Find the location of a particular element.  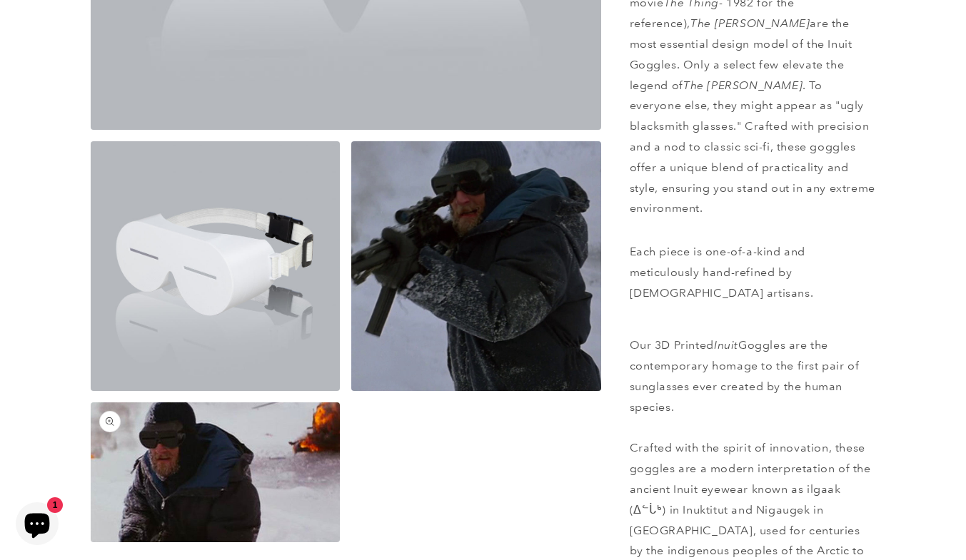

em: Inuit is located at coordinates (726, 344).